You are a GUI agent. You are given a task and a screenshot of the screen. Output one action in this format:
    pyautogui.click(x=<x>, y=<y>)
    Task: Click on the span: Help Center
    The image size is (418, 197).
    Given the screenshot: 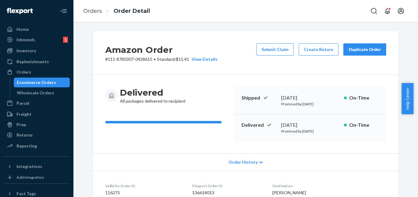 What is the action you would take?
    pyautogui.click(x=407, y=99)
    